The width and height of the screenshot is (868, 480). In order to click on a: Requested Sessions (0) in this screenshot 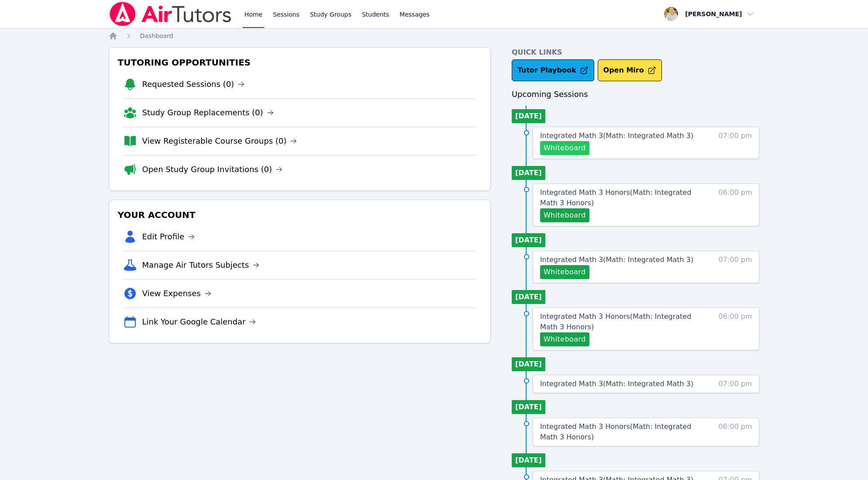, I will do `click(193, 84)`.